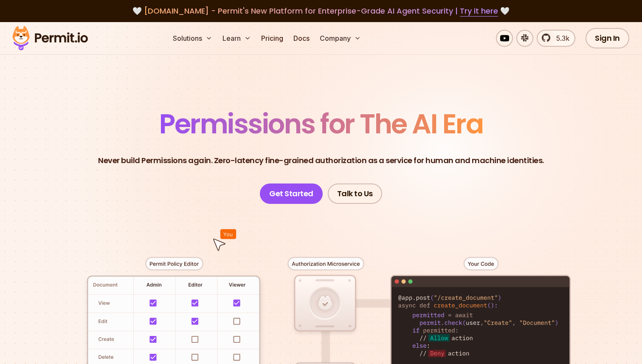 The width and height of the screenshot is (642, 364). What do you see at coordinates (479, 11) in the screenshot?
I see `a: Try it here` at bounding box center [479, 11].